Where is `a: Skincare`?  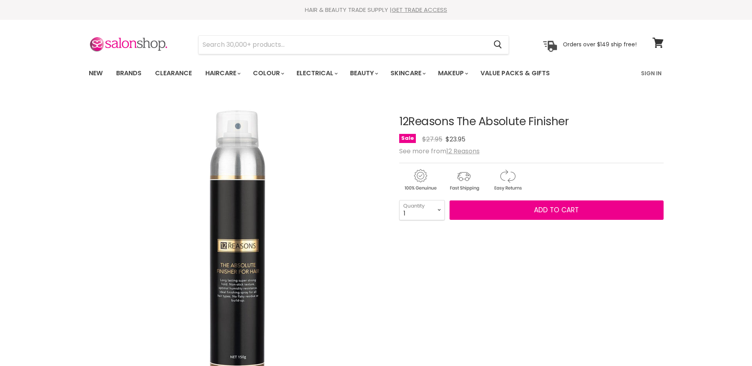
a: Skincare is located at coordinates (408, 73).